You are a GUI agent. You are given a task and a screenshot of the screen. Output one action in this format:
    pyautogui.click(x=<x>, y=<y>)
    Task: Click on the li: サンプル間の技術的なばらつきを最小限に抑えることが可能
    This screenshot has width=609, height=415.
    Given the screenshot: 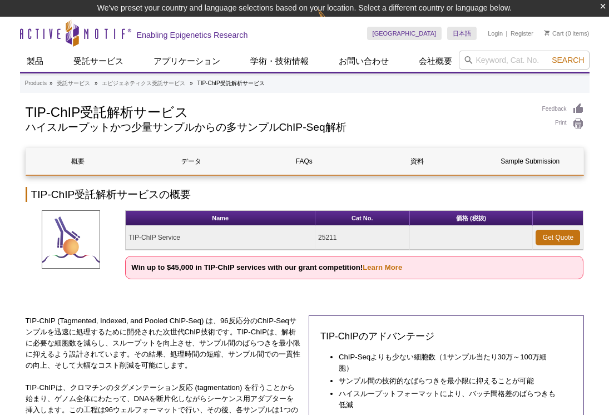 What is the action you would take?
    pyautogui.click(x=450, y=381)
    